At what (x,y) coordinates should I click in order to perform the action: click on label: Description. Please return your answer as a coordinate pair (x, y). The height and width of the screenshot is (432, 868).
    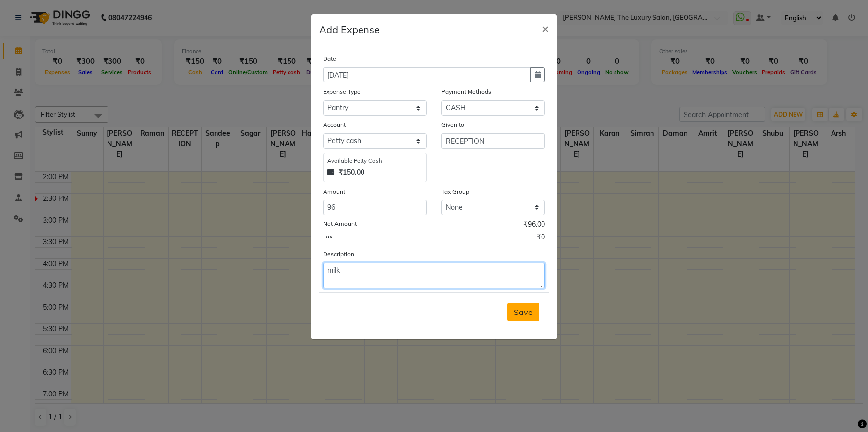
    Looking at the image, I should click on (338, 254).